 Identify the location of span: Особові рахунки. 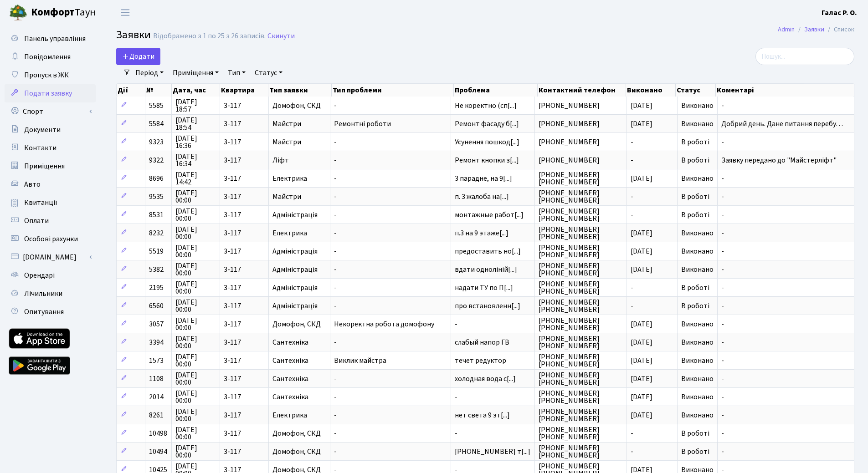
(51, 239).